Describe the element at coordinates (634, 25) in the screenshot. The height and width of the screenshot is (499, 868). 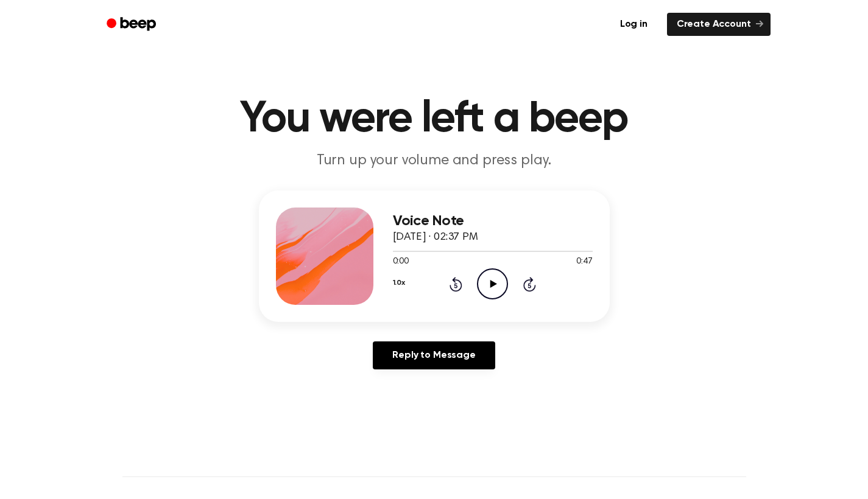
I see `a: Log in` at that location.